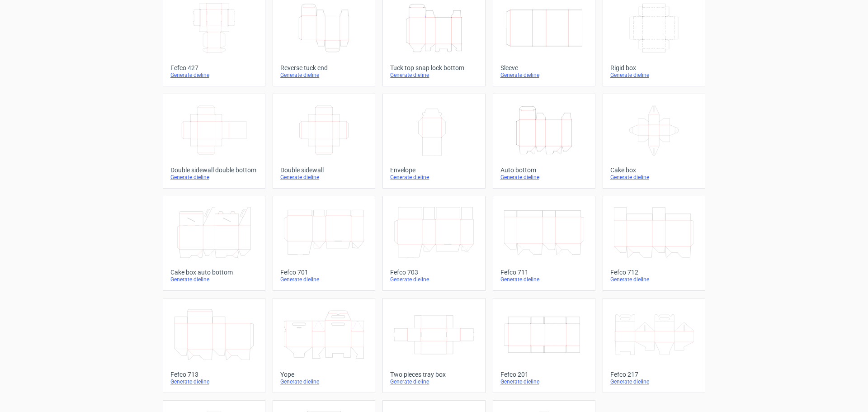 This screenshot has width=868, height=412. I want to click on div: Two pieces tray box, so click(433, 375).